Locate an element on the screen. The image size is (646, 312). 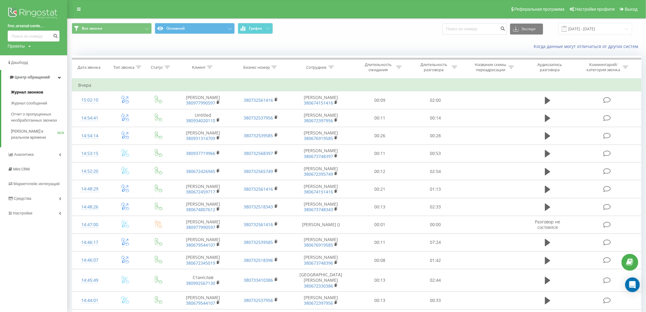
div: 14:54:14 is located at coordinates (90, 136).